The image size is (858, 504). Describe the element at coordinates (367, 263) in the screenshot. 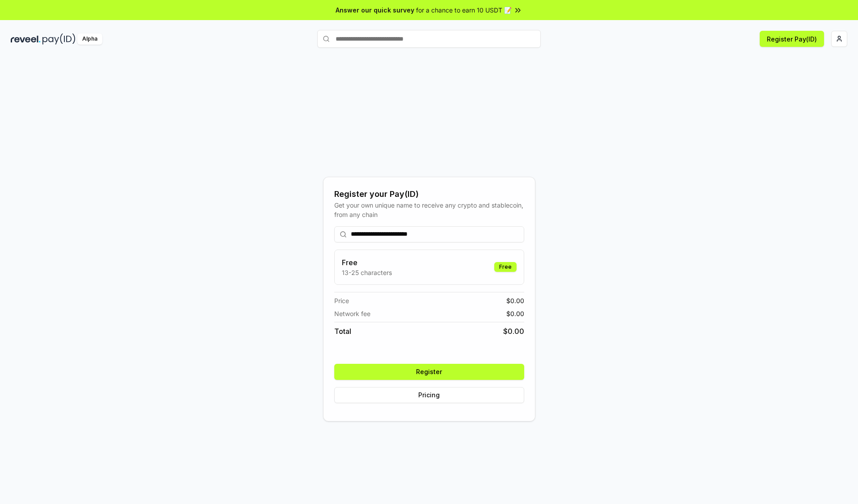

I see `h3: Free` at that location.